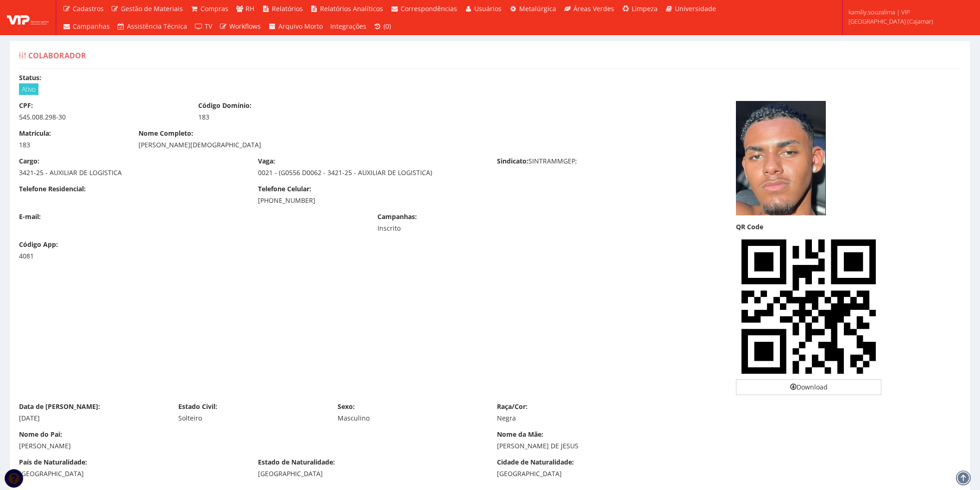  What do you see at coordinates (296, 26) in the screenshot?
I see `a: Arquivo Morto` at bounding box center [296, 26].